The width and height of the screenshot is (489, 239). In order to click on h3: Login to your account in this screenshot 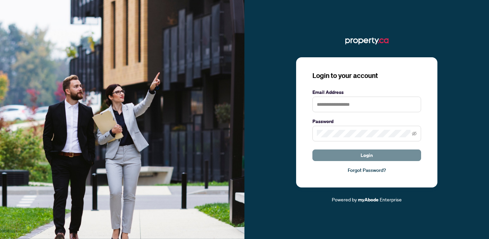, I will do `click(367, 76)`.